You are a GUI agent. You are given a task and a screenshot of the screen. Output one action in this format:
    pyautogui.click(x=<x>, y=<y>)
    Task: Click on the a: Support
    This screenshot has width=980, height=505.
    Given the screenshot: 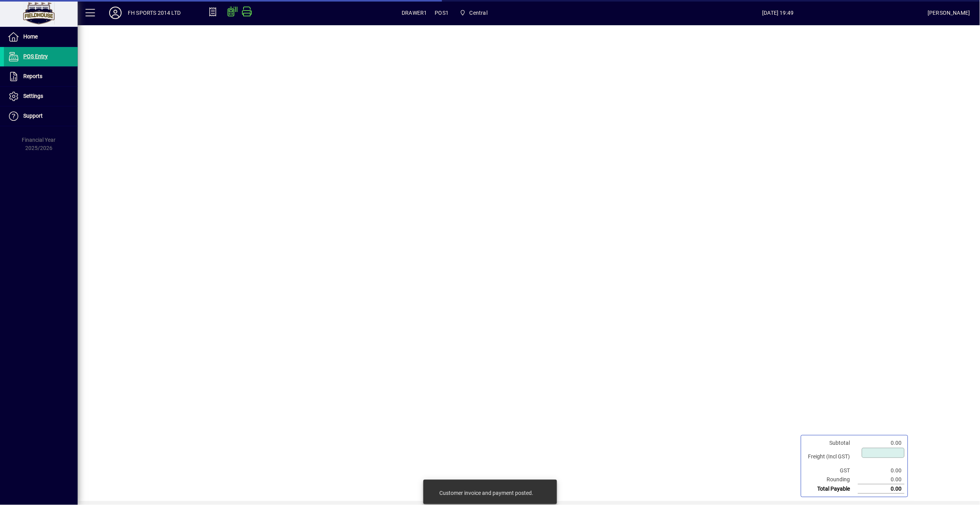 What is the action you would take?
    pyautogui.click(x=41, y=116)
    